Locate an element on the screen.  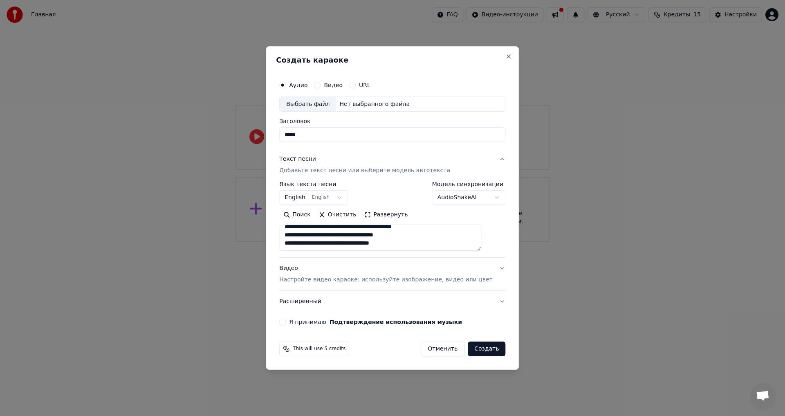
label: Заголовок is located at coordinates (392, 121).